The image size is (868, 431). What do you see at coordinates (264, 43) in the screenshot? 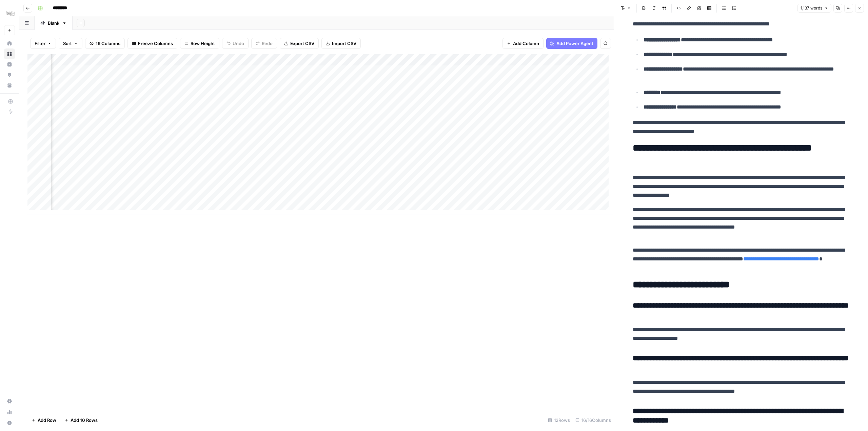
I see `button: Redo` at bounding box center [264, 43].